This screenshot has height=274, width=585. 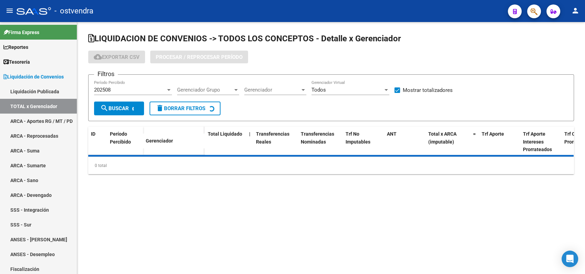 I want to click on span: Trf No Imputables, so click(x=358, y=138).